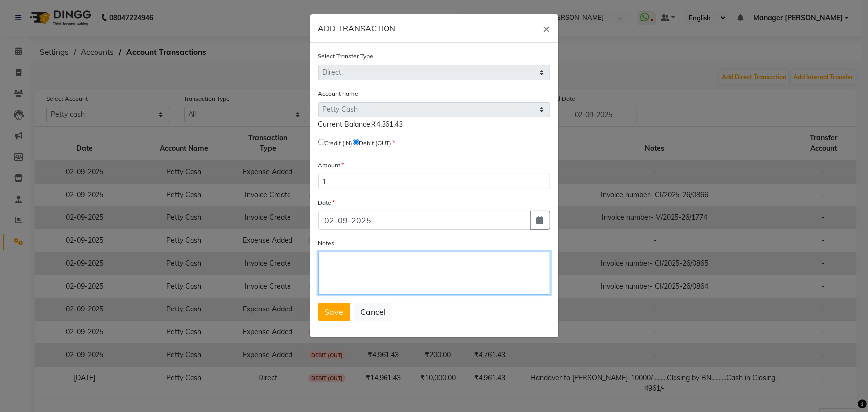 This screenshot has width=868, height=412. Describe the element at coordinates (376, 143) in the screenshot. I see `label: Debit (OUT)` at that location.